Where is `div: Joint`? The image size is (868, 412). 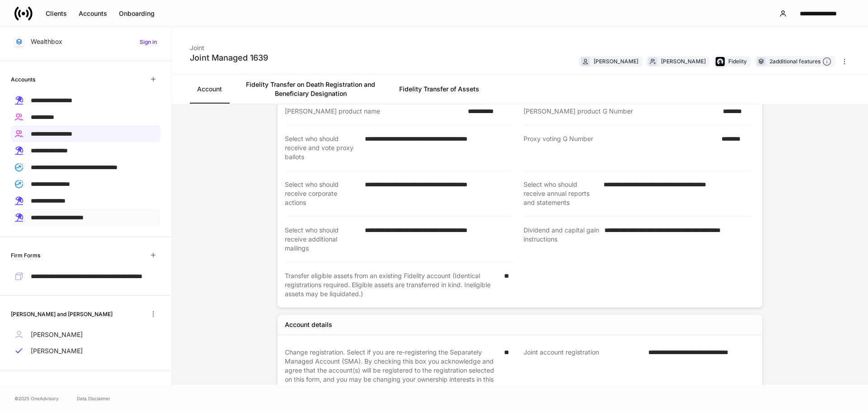
div: Joint is located at coordinates (228, 45).